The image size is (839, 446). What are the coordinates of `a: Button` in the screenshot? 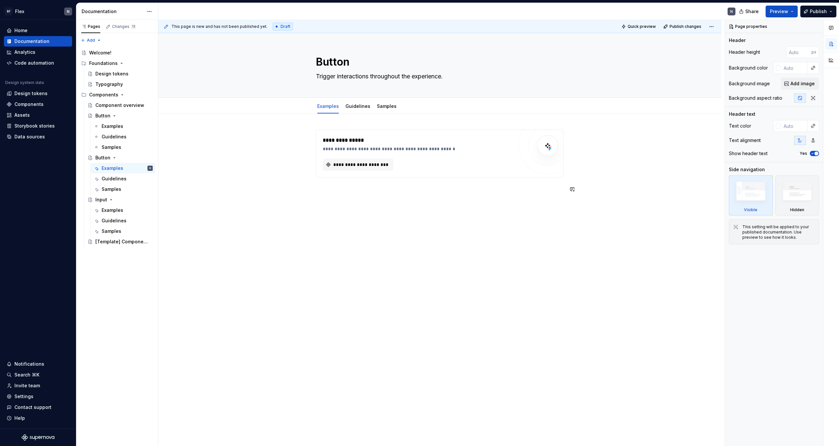 It's located at (120, 116).